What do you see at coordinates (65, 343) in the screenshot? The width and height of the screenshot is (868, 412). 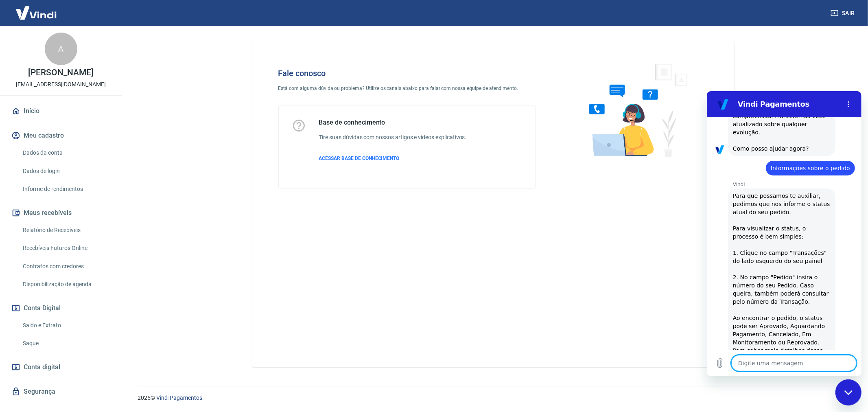 I see `a: Saque` at bounding box center [65, 343].